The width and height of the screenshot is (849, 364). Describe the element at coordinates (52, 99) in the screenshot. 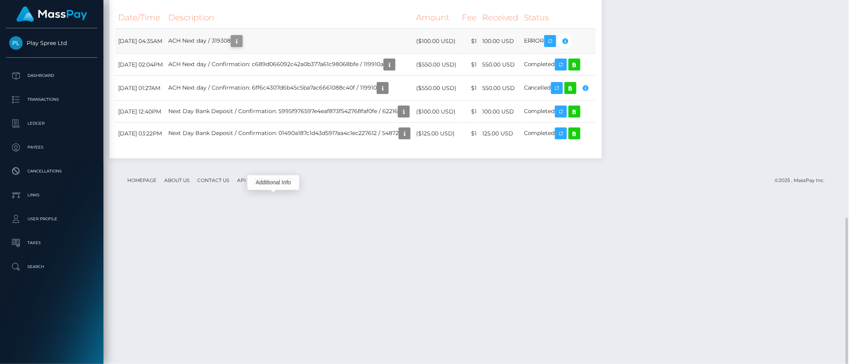

I see `p: Transactions` at that location.